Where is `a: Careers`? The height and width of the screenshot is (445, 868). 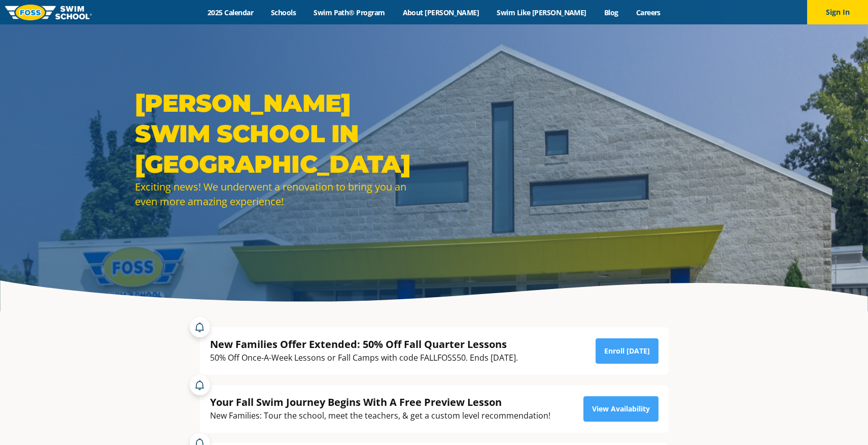
a: Careers is located at coordinates (648, 12).